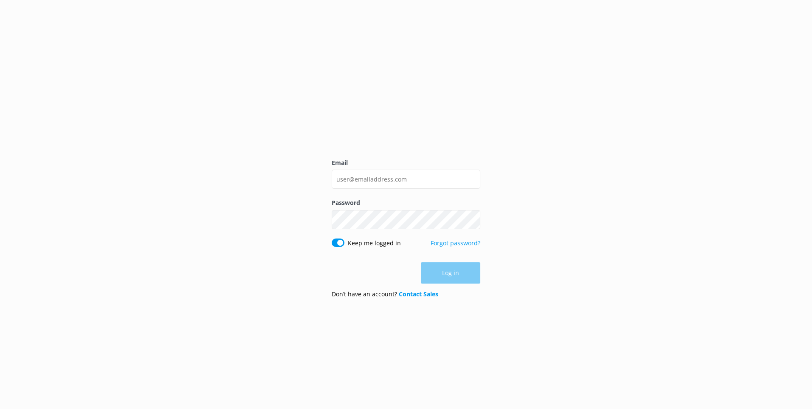  What do you see at coordinates (472, 219) in the screenshot?
I see `button: Show password` at bounding box center [472, 219].